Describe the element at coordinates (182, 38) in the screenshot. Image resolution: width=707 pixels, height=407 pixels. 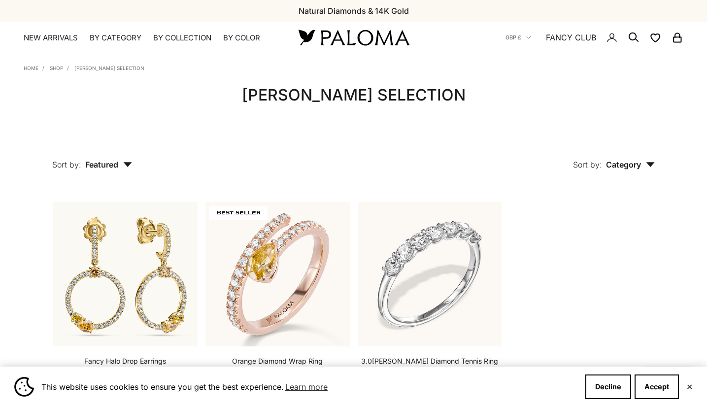
I see `summary: By Collection` at that location.